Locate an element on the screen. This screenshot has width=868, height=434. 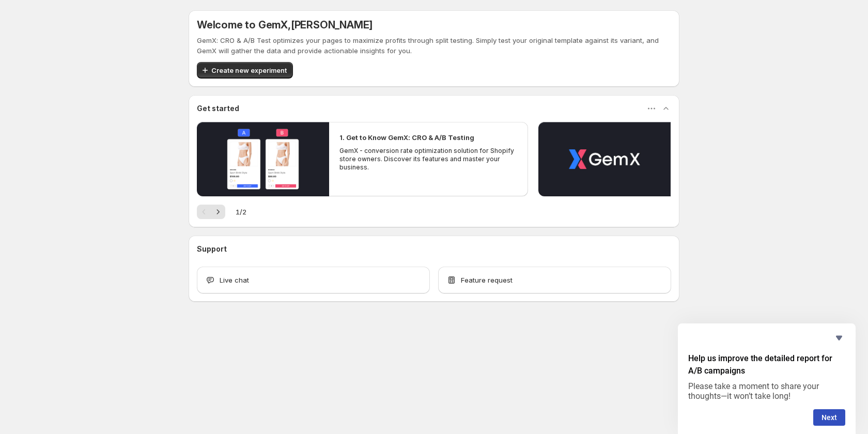
h2: Help us improve the detailed report for A/B campaigns is located at coordinates (766, 365).